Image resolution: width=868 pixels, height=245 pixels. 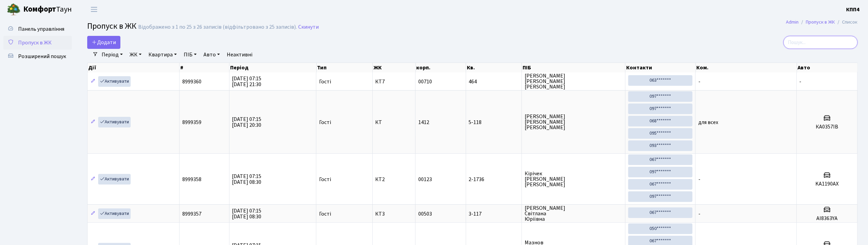 What do you see at coordinates (48, 10) in the screenshot?
I see `span: Таун` at bounding box center [48, 10].